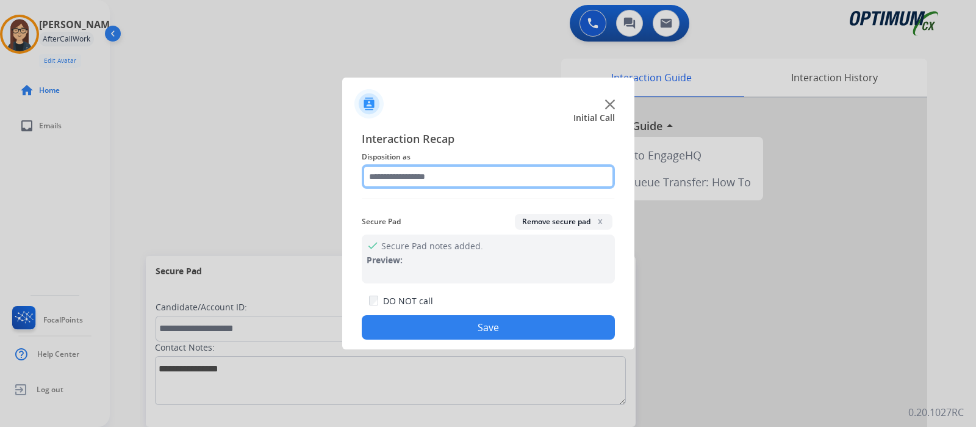 The image size is (976, 427). Describe the element at coordinates (488, 327) in the screenshot. I see `button: Save` at that location.